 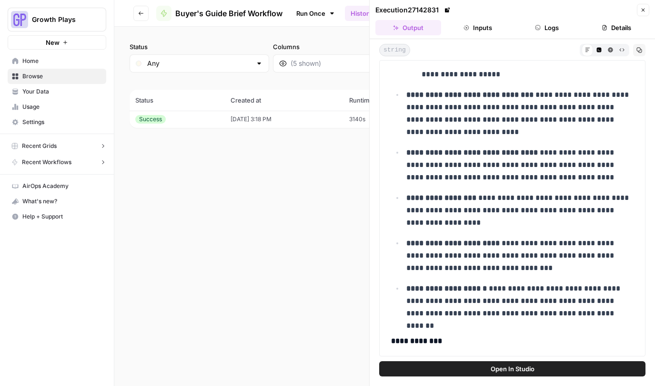 I want to click on span: string, so click(x=395, y=50).